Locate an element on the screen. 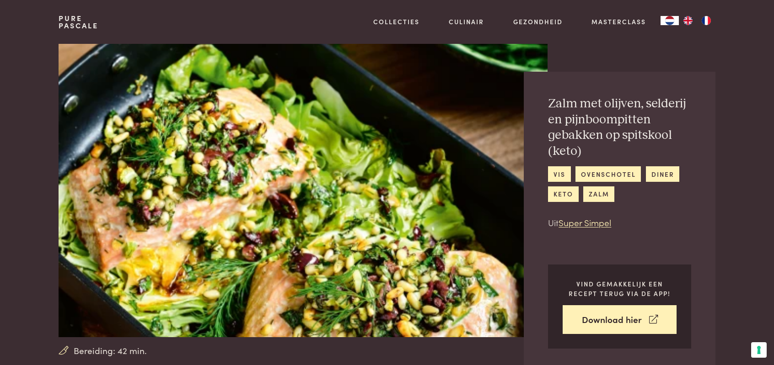  a: FR is located at coordinates (706, 21).